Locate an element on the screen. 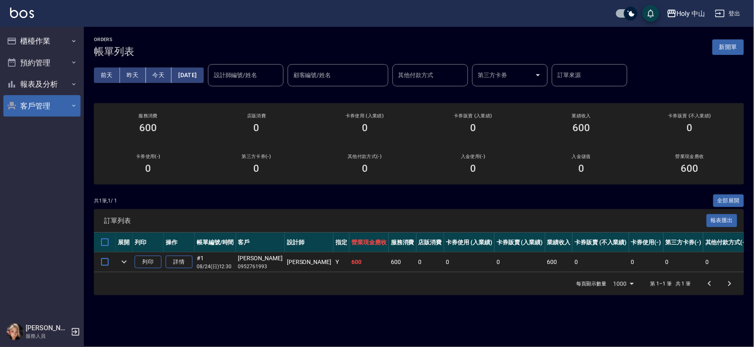  h2: 卡券使用 (入業績) is located at coordinates (365, 116).